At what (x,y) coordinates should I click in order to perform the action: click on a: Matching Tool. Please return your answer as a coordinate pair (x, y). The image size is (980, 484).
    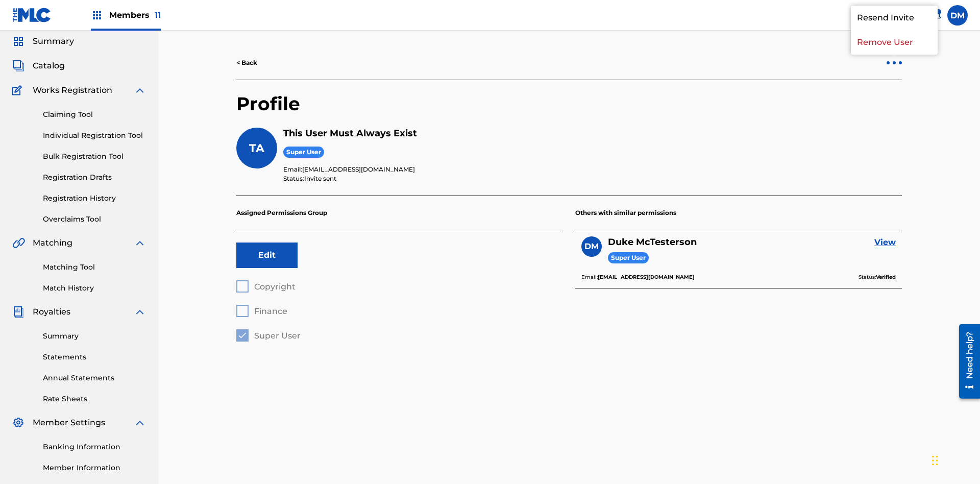
    Looking at the image, I should click on (95, 267).